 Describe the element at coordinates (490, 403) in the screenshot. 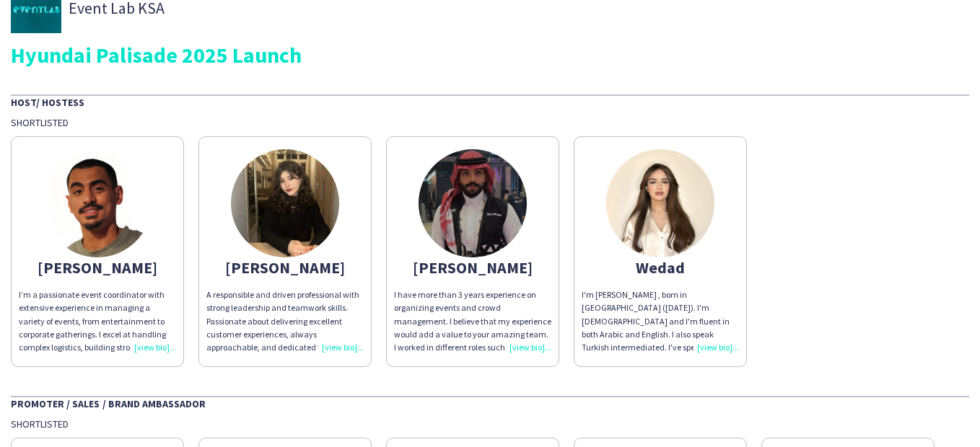

I see `div: Promoter / Sales / Brand Ambassador` at that location.